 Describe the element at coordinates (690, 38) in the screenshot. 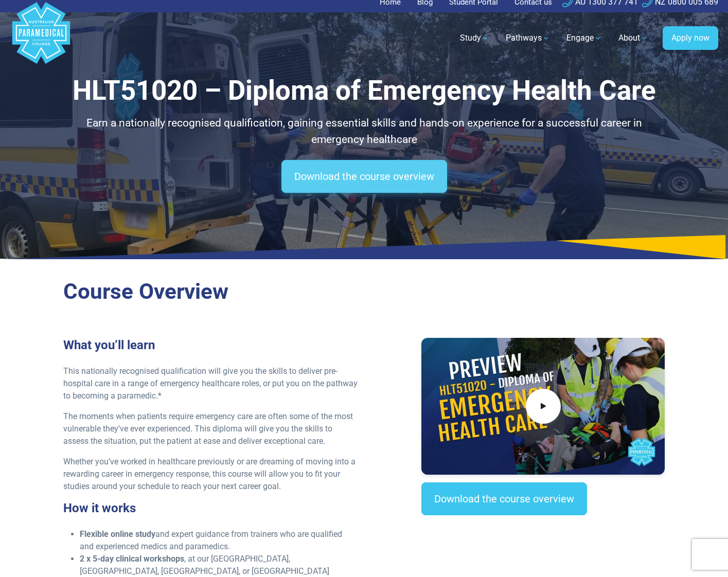

I see `a: Apply now` at that location.